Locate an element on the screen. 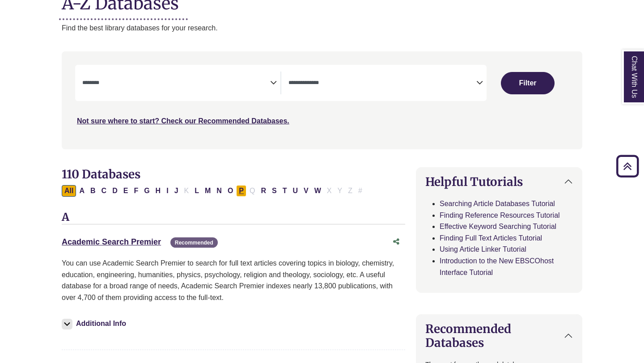 The height and width of the screenshot is (363, 644). button: Filter Results S is located at coordinates (274, 191).